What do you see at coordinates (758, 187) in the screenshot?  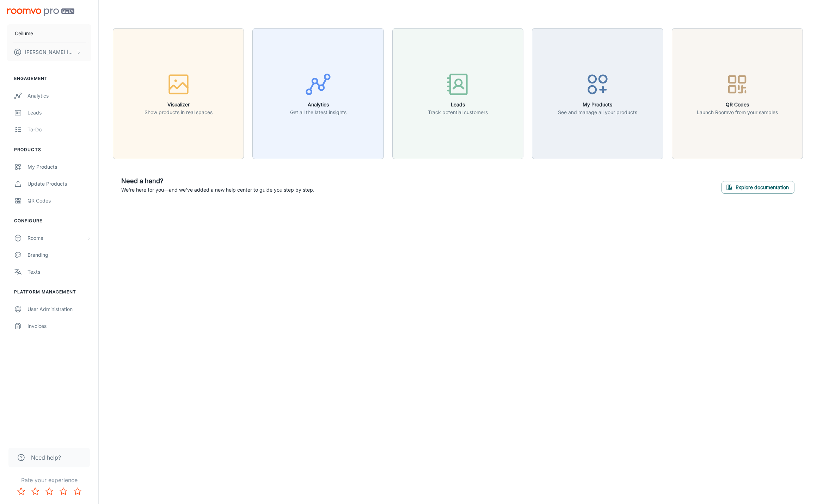 I see `button: Explore documentation` at bounding box center [758, 187].